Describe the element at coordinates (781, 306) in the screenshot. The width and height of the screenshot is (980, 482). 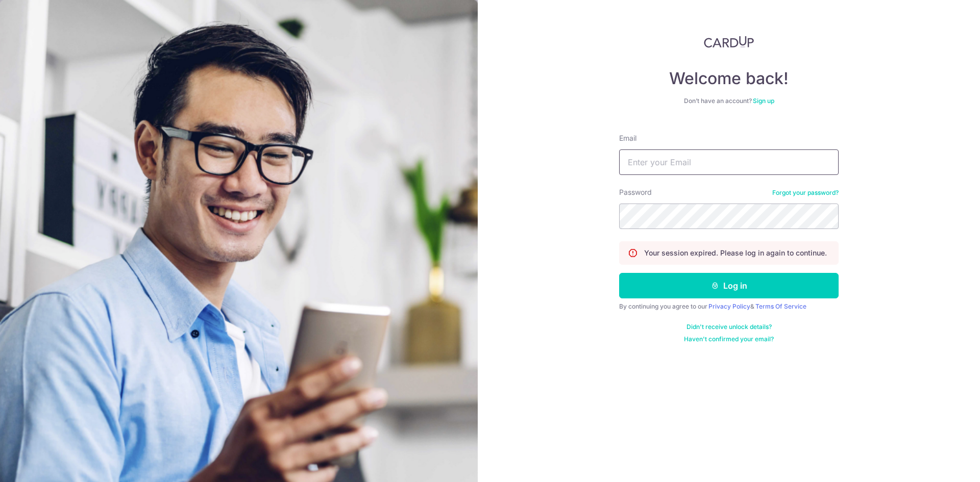
I see `a: Terms Of Service` at that location.